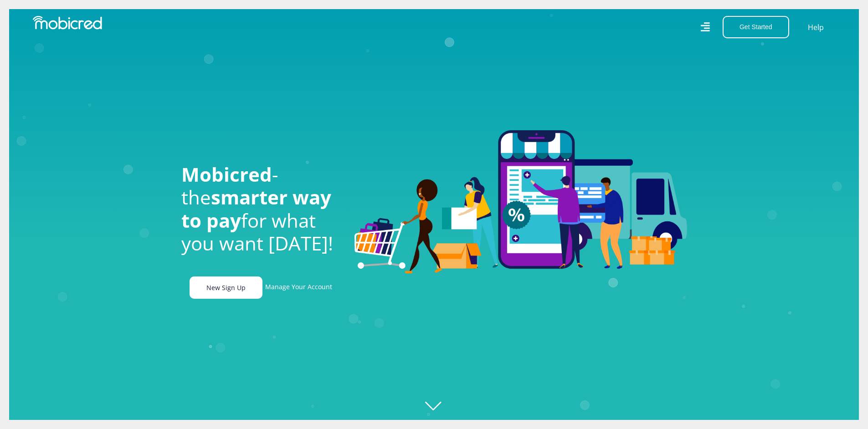  What do you see at coordinates (815, 27) in the screenshot?
I see `a: Help` at bounding box center [815, 27].